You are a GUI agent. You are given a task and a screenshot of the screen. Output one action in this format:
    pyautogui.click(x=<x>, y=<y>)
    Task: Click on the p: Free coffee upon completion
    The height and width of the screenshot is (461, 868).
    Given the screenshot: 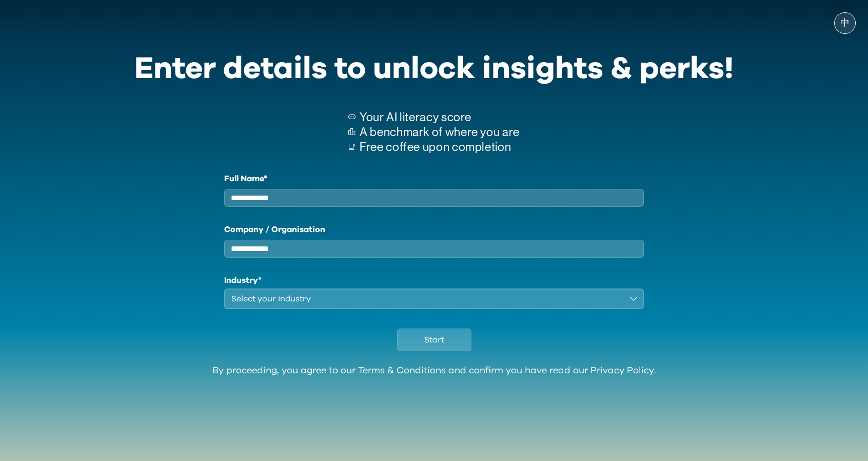 What is the action you would take?
    pyautogui.click(x=440, y=147)
    